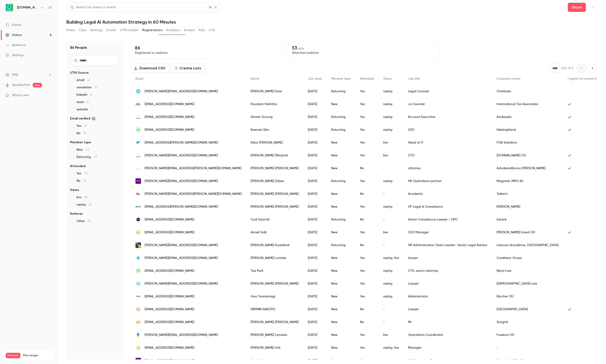 The height and width of the screenshot is (364, 606). Describe the element at coordinates (341, 91) in the screenshot. I see `div: Returning` at that location.